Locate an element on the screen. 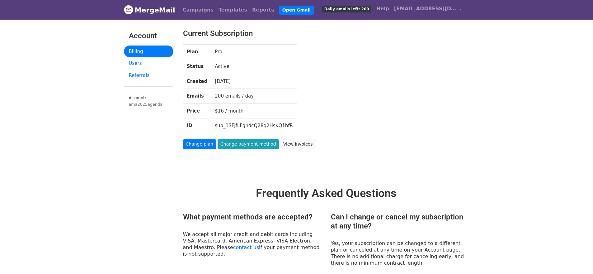  div: ama2025agenda is located at coordinates (149, 104).